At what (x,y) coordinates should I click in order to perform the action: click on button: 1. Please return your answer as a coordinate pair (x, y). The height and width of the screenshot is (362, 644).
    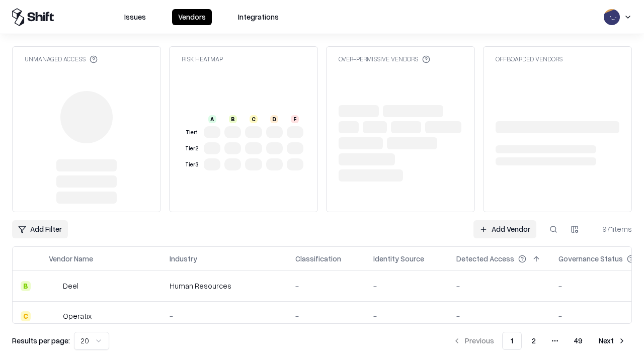
    Looking at the image, I should click on (511, 341).